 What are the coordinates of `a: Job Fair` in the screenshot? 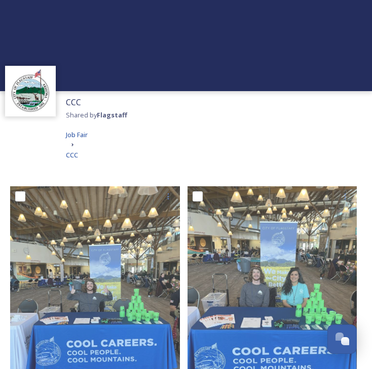 It's located at (76, 135).